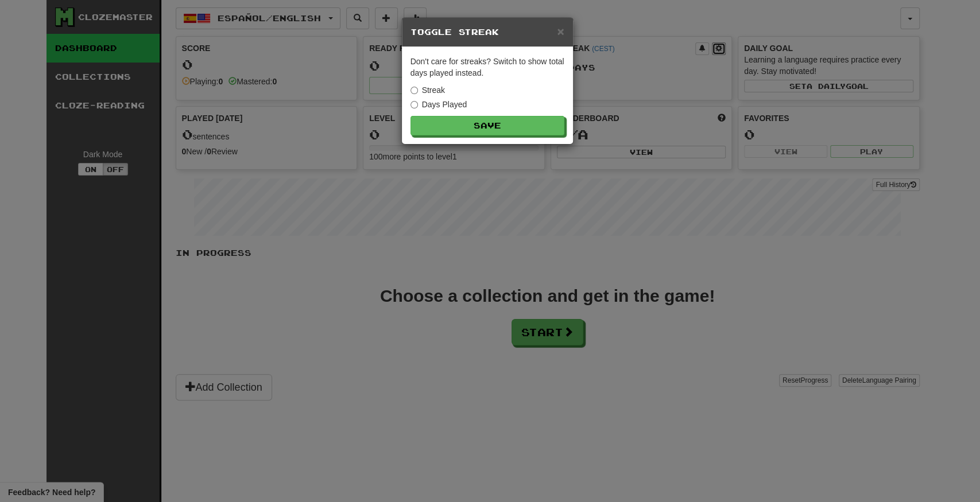 Image resolution: width=980 pixels, height=502 pixels. Describe the element at coordinates (414, 90) in the screenshot. I see `input: Streak` at that location.